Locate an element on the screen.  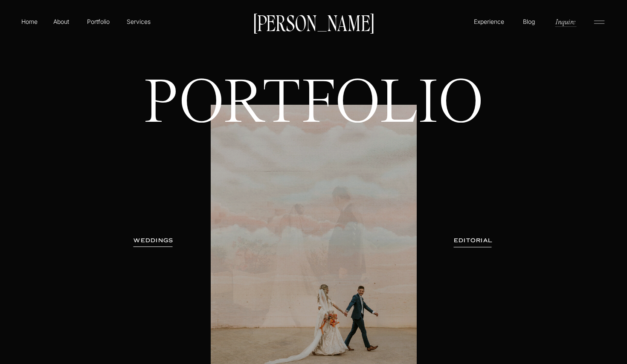
p: Home is located at coordinates (29, 21).